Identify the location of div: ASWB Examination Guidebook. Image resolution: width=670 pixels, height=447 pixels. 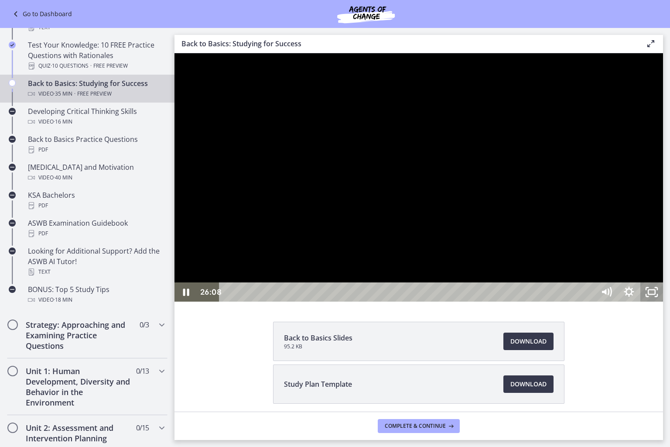
(96, 228).